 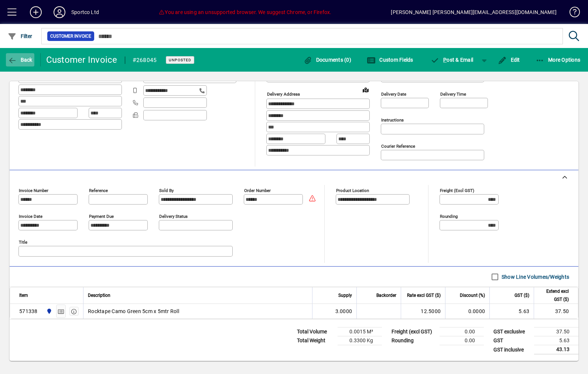 What do you see at coordinates (558, 60) in the screenshot?
I see `button: More Options` at bounding box center [558, 60].